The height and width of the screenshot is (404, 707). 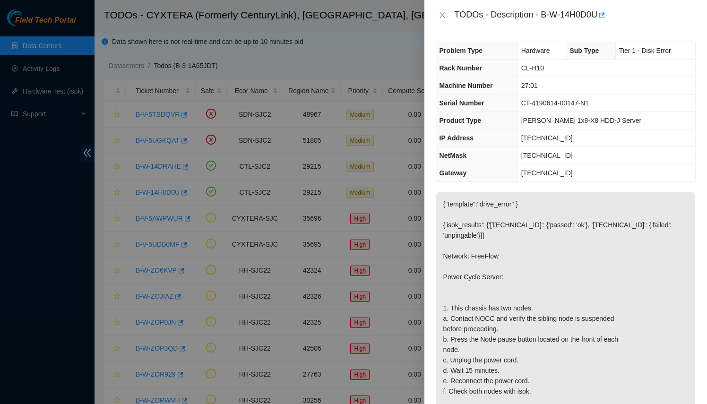 I want to click on span: close, so click(x=442, y=15).